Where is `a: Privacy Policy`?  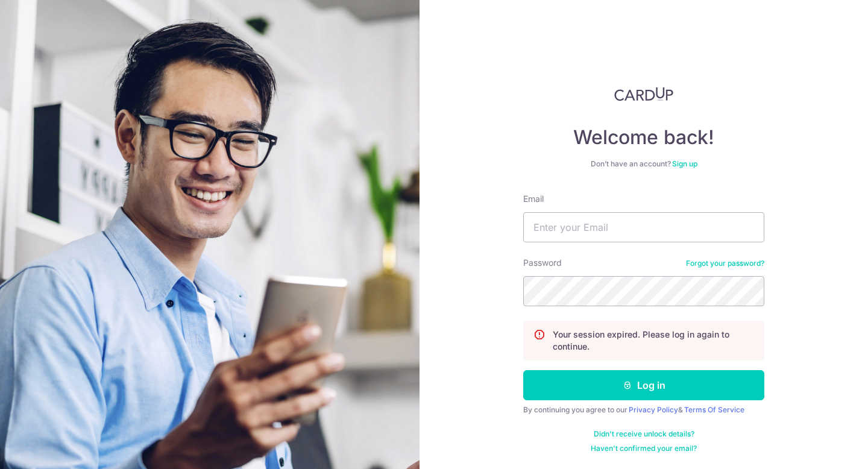 a: Privacy Policy is located at coordinates (653, 409).